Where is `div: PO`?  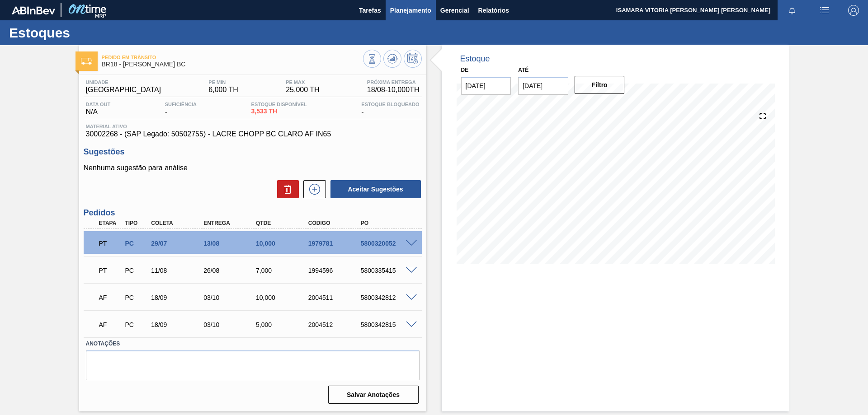 div: PO is located at coordinates (388, 223).